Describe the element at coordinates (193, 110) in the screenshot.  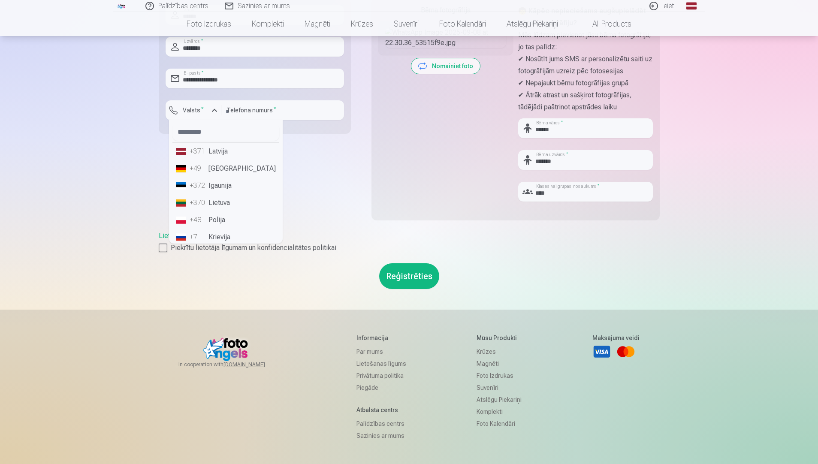
I see `label: Valsts` at that location.